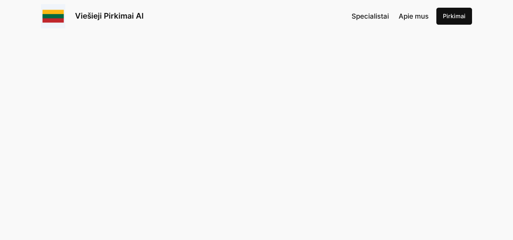 This screenshot has width=513, height=240. Describe the element at coordinates (370, 16) in the screenshot. I see `a: Specialistai` at that location.